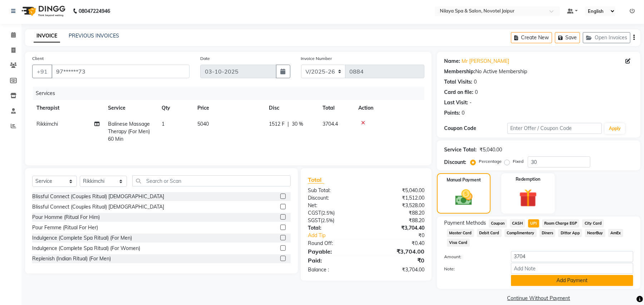 Image resolution: width=644 pixels, height=305 pixels. Describe the element at coordinates (398, 243) in the screenshot. I see `div: ₹0.40` at that location.